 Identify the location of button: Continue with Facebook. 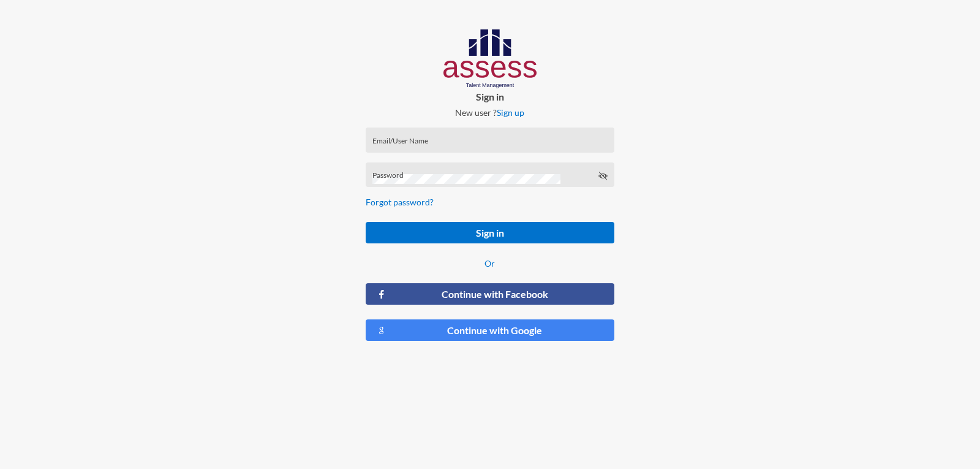
(490, 294).